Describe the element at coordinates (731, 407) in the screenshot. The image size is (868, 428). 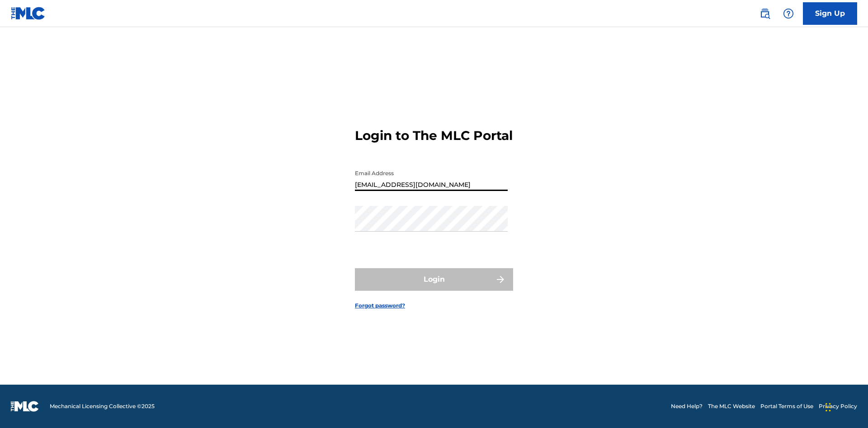
I see `a: The MLC Website` at that location.